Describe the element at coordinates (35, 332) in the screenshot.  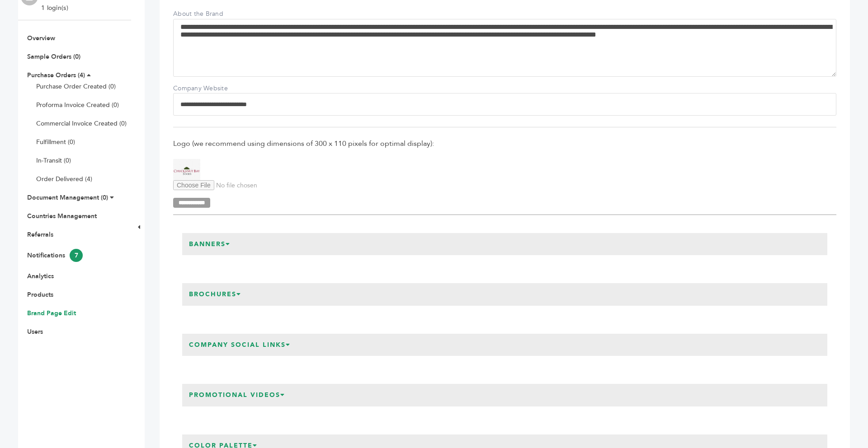
I see `a: Users` at that location.